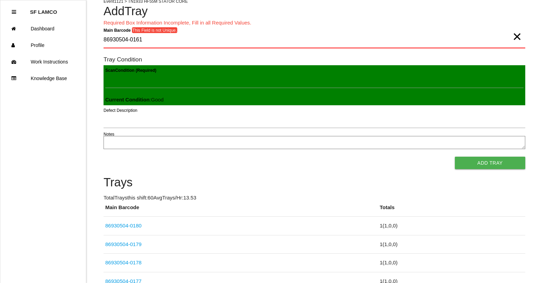  What do you see at coordinates (123, 244) in the screenshot?
I see `a: 86930504-0179` at bounding box center [123, 244].